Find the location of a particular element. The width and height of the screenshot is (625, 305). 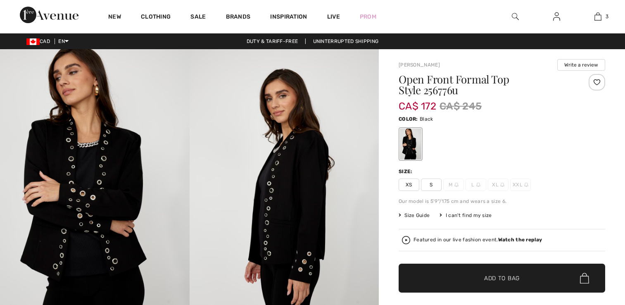

span: EN is located at coordinates (63, 41).